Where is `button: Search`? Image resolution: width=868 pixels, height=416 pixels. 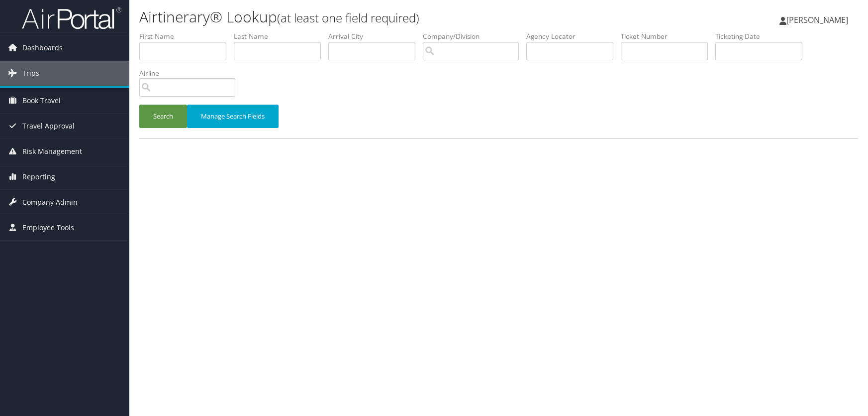
button: Search is located at coordinates (163, 116).